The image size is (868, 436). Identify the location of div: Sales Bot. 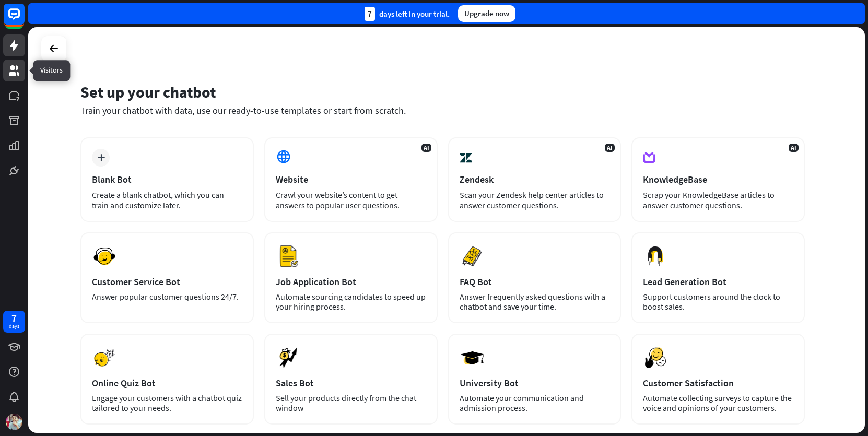
(351, 383).